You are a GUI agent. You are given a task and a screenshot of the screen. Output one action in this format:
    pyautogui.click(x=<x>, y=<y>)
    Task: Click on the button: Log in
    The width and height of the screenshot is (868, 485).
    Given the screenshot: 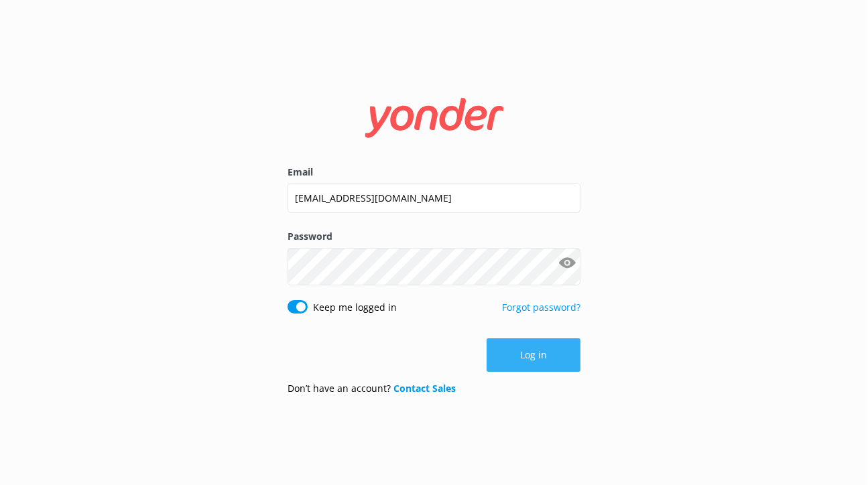 What is the action you would take?
    pyautogui.click(x=533, y=355)
    